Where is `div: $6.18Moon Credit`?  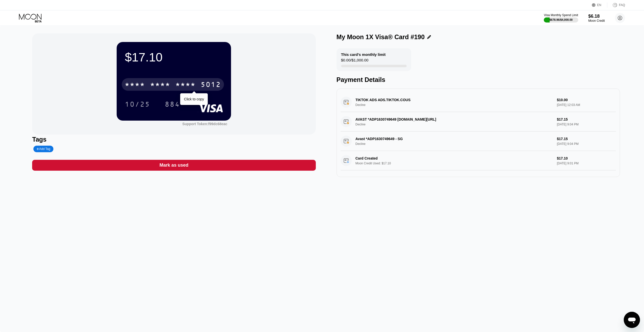 div: $6.18Moon Credit is located at coordinates (596, 18).